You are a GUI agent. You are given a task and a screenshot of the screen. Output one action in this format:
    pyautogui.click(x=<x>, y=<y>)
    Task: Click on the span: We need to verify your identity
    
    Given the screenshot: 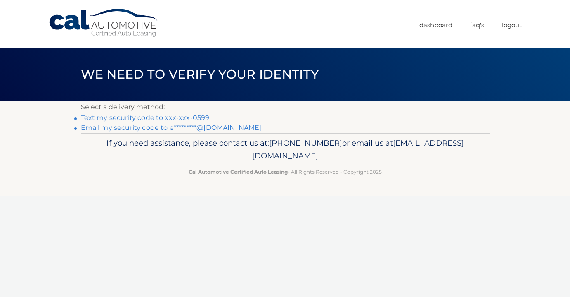 What is the action you would take?
    pyautogui.click(x=200, y=74)
    